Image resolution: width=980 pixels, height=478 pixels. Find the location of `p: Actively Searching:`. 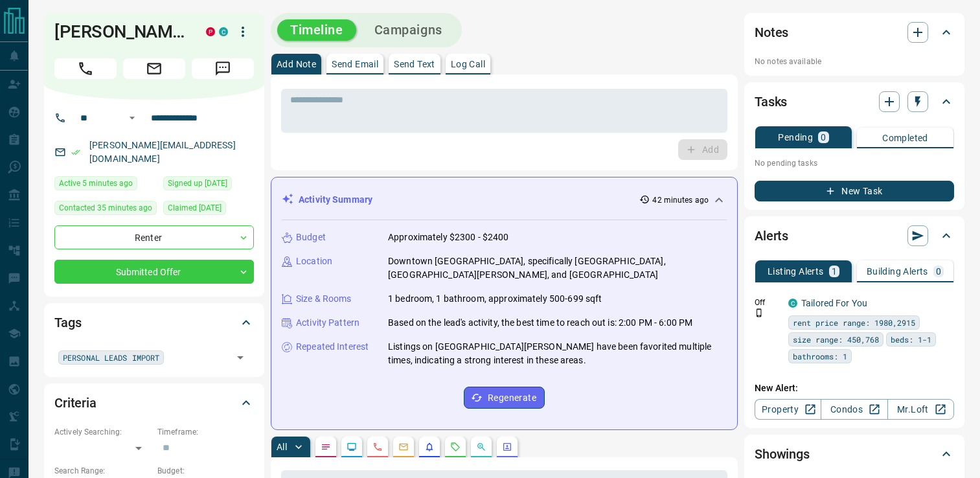

p: Actively Searching: is located at coordinates (102, 432).